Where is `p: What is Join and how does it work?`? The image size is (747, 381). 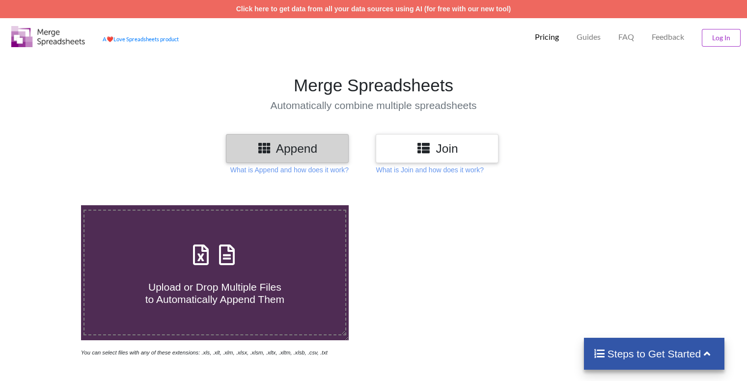 p: What is Join and how does it work? is located at coordinates (429, 170).